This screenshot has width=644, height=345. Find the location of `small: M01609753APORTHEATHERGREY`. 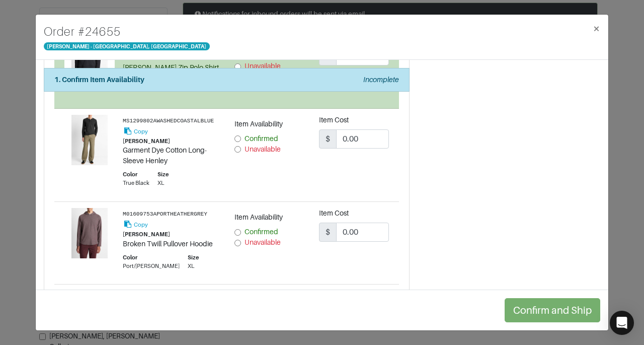

small: M01609753APORTHEATHERGREY is located at coordinates (165, 214).